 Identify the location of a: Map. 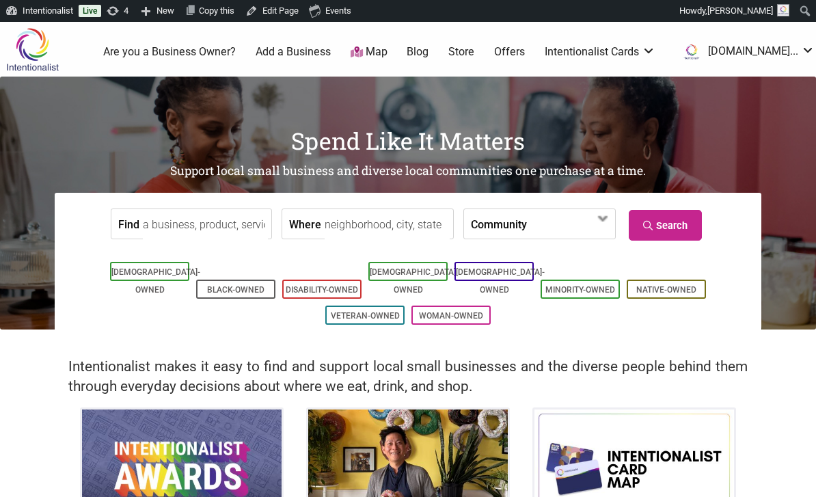
(369, 52).